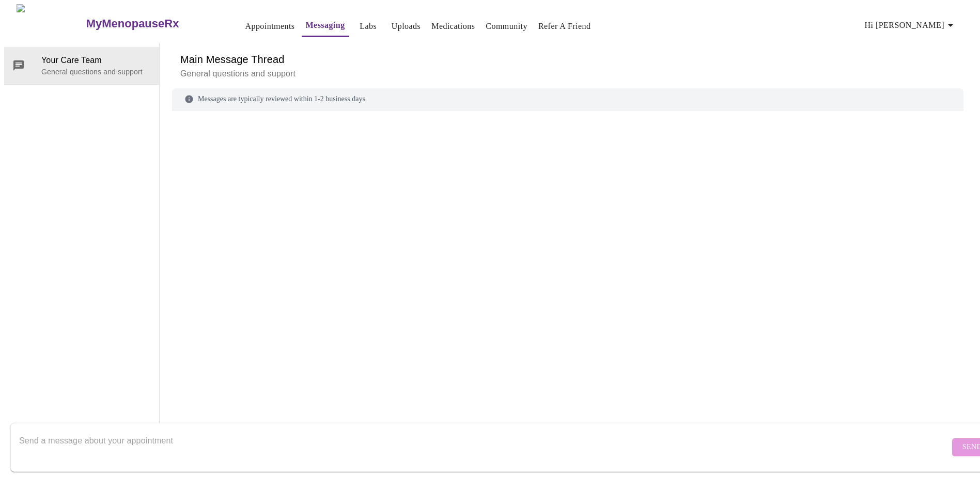 The width and height of the screenshot is (980, 477). What do you see at coordinates (453, 26) in the screenshot?
I see `a: Medications` at bounding box center [453, 26].